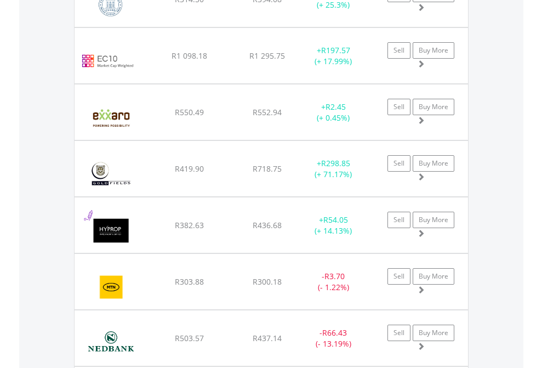 The image size is (542, 368). I want to click on div: + (+ 0.45%), so click(333, 112).